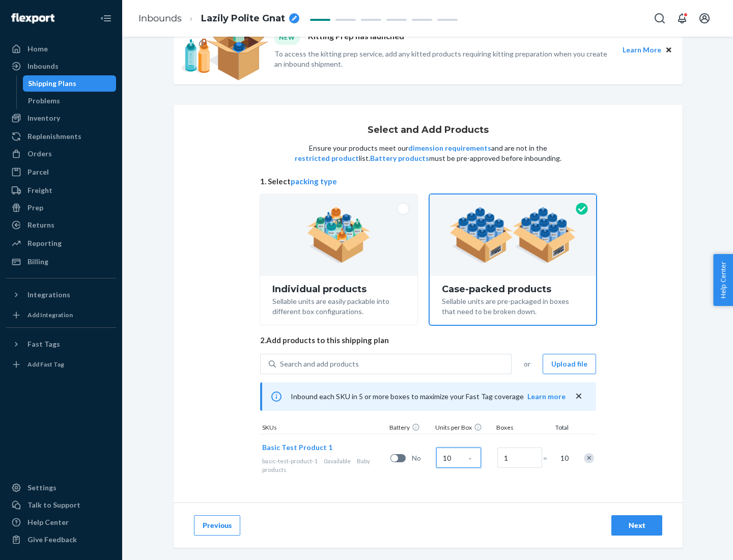  Describe the element at coordinates (314, 181) in the screenshot. I see `button: packing type` at that location.